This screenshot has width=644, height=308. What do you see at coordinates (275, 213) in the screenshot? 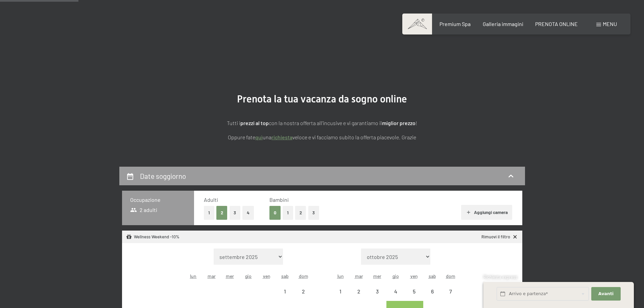
I see `button: 0` at bounding box center [275, 213].